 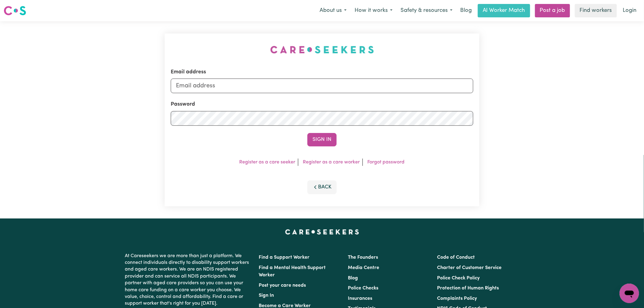 What do you see at coordinates (292, 271) in the screenshot?
I see `a: Find a Mental Health Support Worker` at bounding box center [292, 271].